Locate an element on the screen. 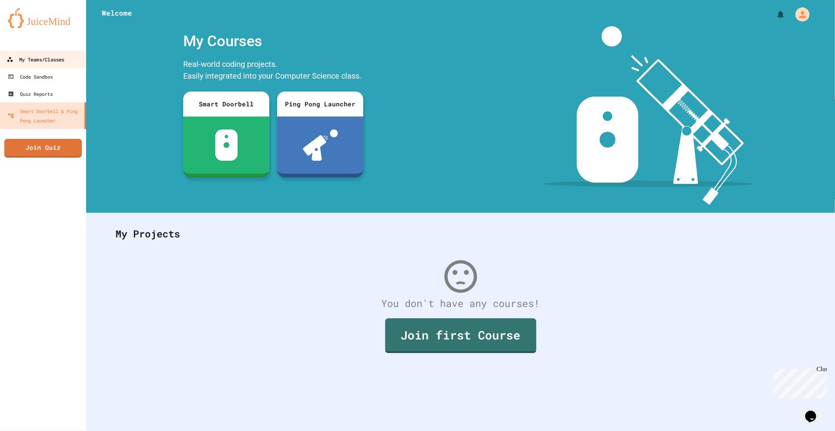 Image resolution: width=835 pixels, height=431 pixels. div: Code Sandbox is located at coordinates (30, 77).